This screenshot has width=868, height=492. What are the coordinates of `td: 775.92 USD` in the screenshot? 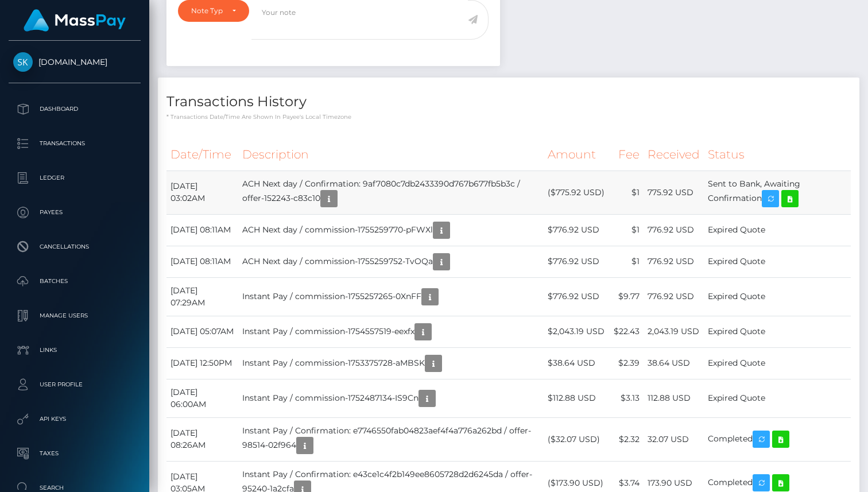 It's located at (673, 192).